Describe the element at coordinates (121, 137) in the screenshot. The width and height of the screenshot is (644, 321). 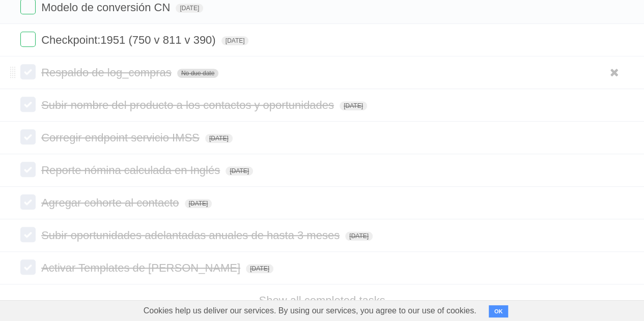
I see `span: Corregir endpoint servicio IMSS` at that location.